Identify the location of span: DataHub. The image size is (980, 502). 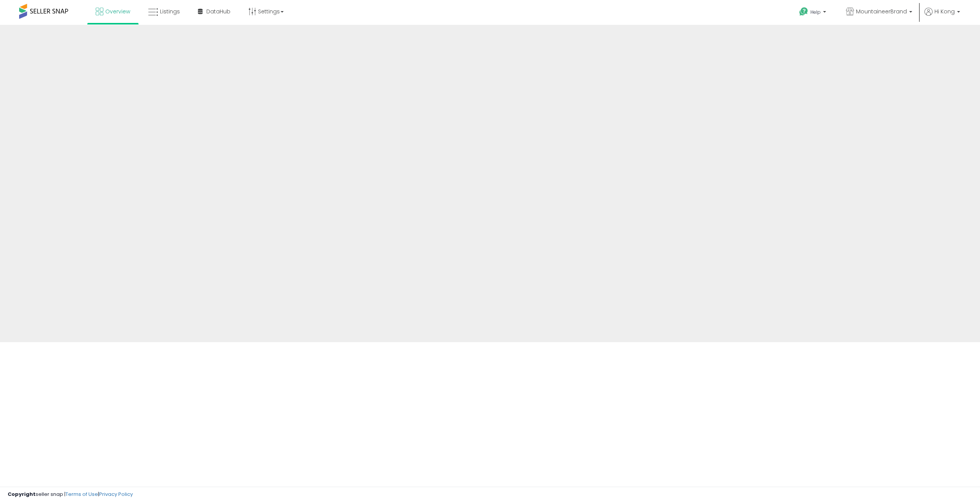
(218, 12).